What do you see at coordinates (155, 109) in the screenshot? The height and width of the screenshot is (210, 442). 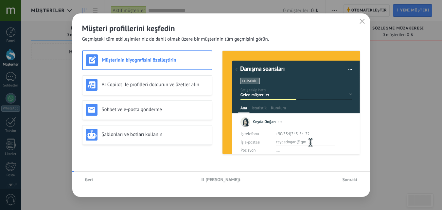 I see `h3: Sohbet ve e-posta gönderme` at bounding box center [155, 109].